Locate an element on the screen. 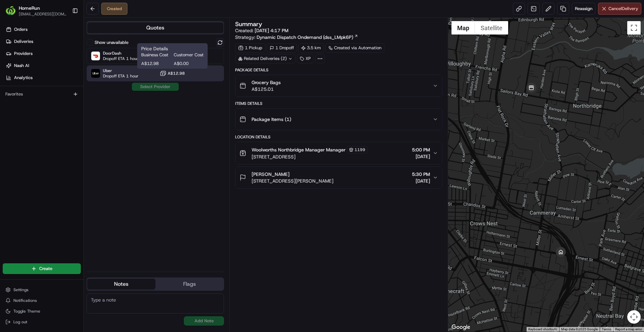 This screenshot has width=644, height=332. a: Created via Automation is located at coordinates (355, 48).